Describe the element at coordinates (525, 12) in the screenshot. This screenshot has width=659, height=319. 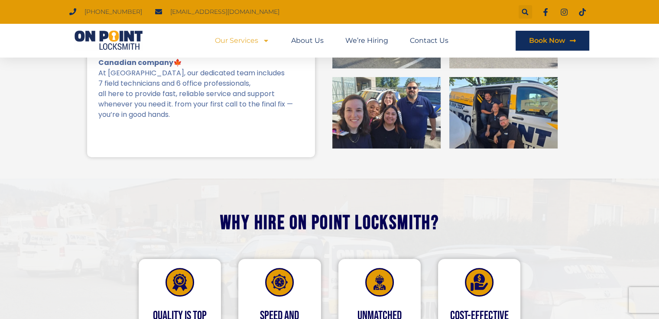
I see `div: Search` at that location.